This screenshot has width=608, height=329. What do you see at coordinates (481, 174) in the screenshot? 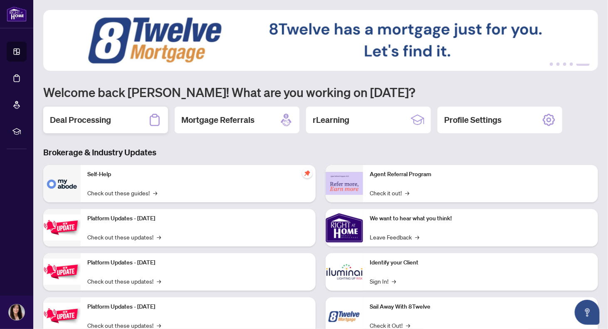
I see `p: Agent Referral Program` at bounding box center [481, 174].